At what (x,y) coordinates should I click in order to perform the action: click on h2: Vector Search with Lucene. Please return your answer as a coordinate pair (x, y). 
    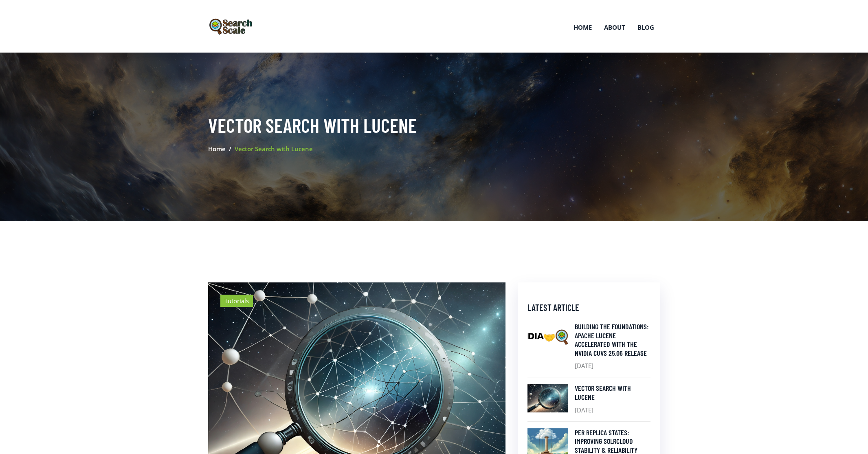
    Looking at the image, I should click on (434, 126).